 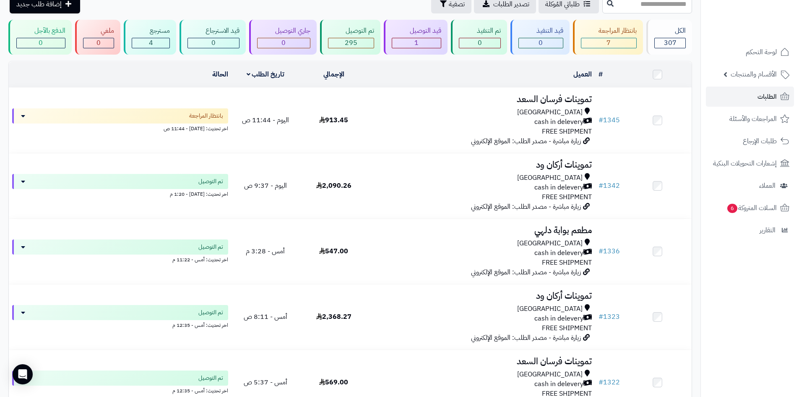 I want to click on div: قيد التنفيذ, so click(x=541, y=31).